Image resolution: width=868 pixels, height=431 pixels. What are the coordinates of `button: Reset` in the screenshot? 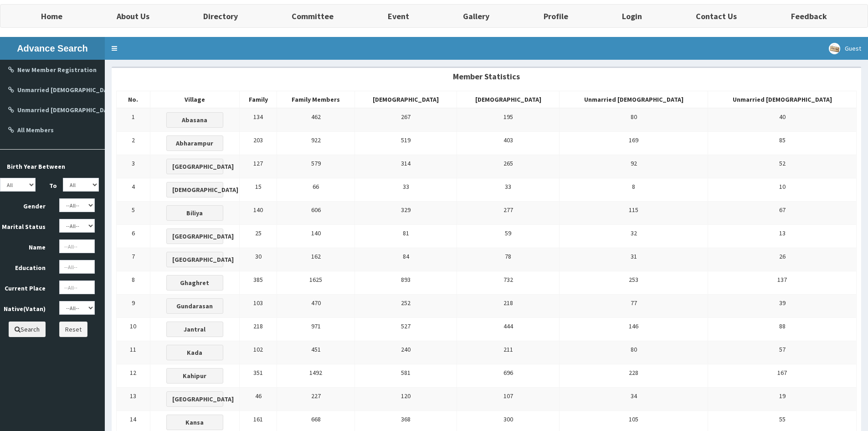 It's located at (74, 329).